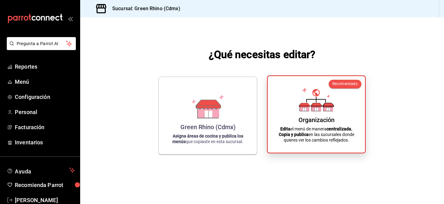 The height and width of the screenshot is (204, 444). What do you see at coordinates (317, 120) in the screenshot?
I see `div: Organización` at bounding box center [317, 120].